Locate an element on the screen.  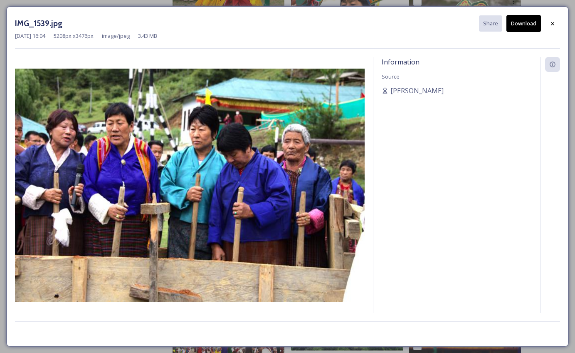
span: 3.43 MB is located at coordinates (147, 36).